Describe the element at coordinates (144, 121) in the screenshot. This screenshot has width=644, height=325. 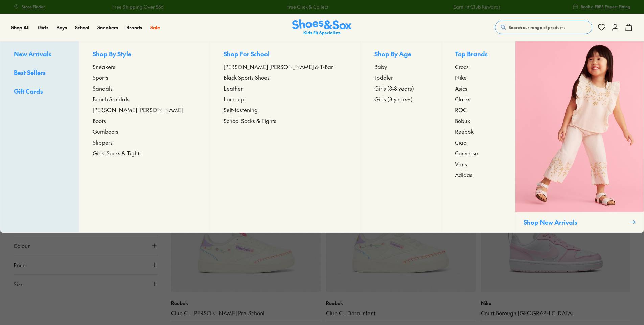
I see `a: Boots` at that location.